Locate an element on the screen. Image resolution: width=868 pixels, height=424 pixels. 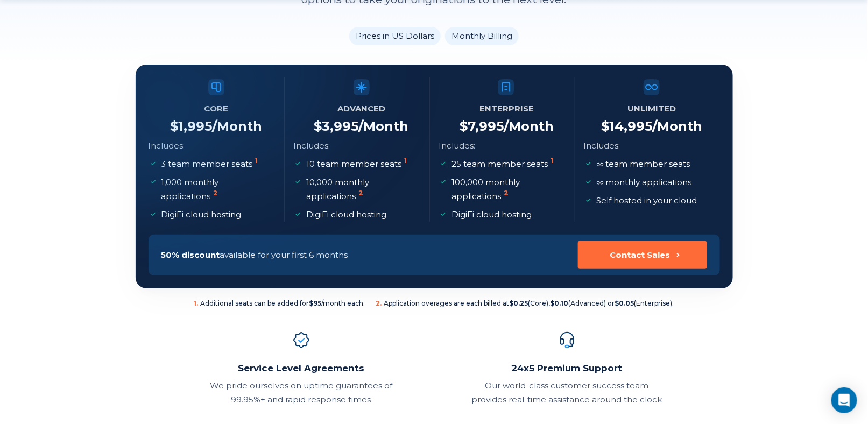
span: Additional seats can be added for /month each. is located at coordinates (279, 304).